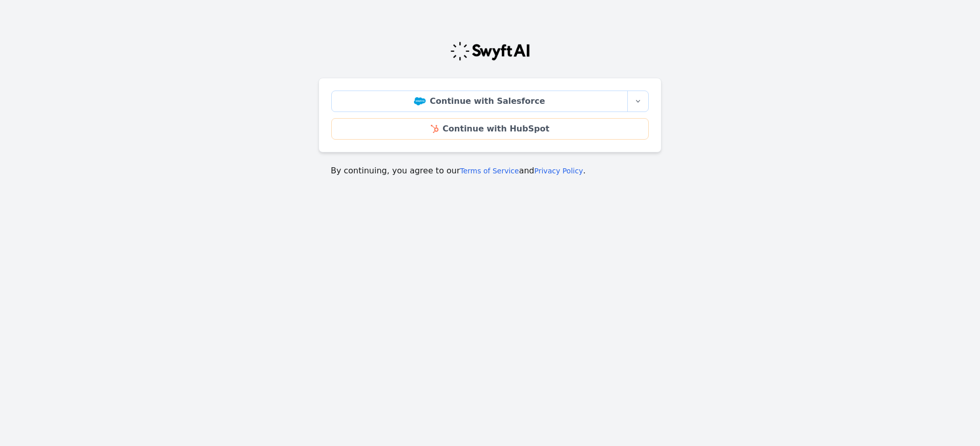 The image size is (980, 446). Describe the element at coordinates (434, 129) in the screenshot. I see `img: HubSpot` at that location.